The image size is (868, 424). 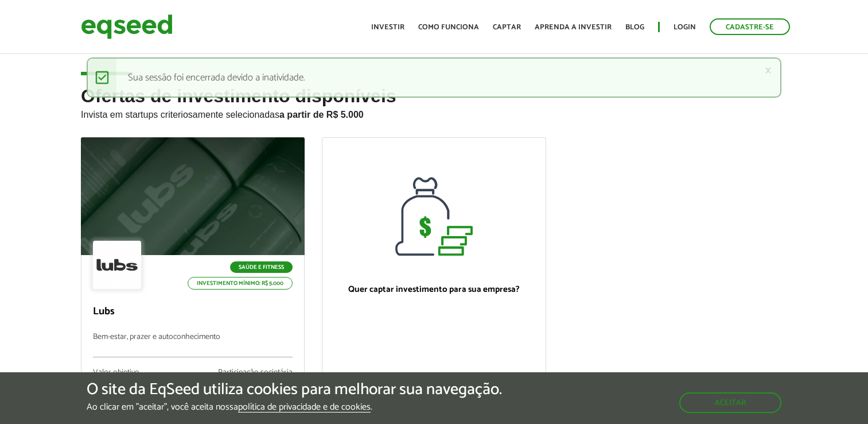 What do you see at coordinates (192, 344) in the screenshot?
I see `p: Bem-estar, prazer e autoconhecimento` at bounding box center [192, 344].